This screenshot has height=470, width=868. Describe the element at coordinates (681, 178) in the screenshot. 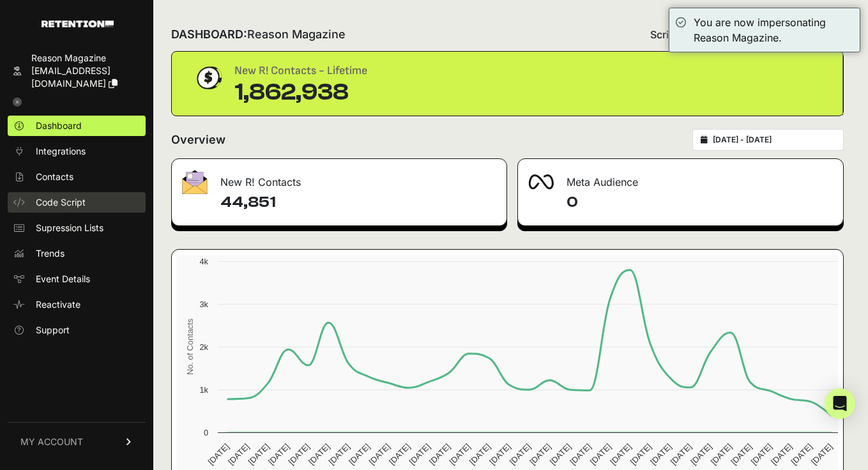

I see `div: Meta Audience` at that location.